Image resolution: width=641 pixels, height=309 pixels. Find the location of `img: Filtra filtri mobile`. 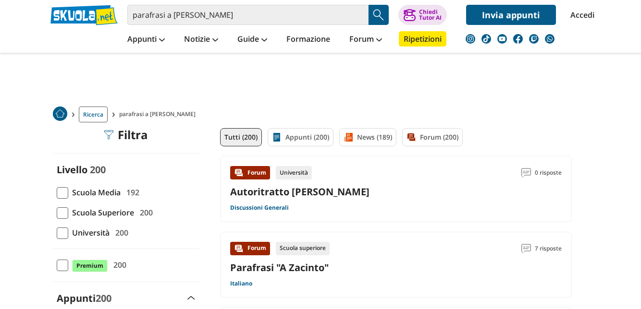

img: Filtra filtri mobile is located at coordinates (109, 135).